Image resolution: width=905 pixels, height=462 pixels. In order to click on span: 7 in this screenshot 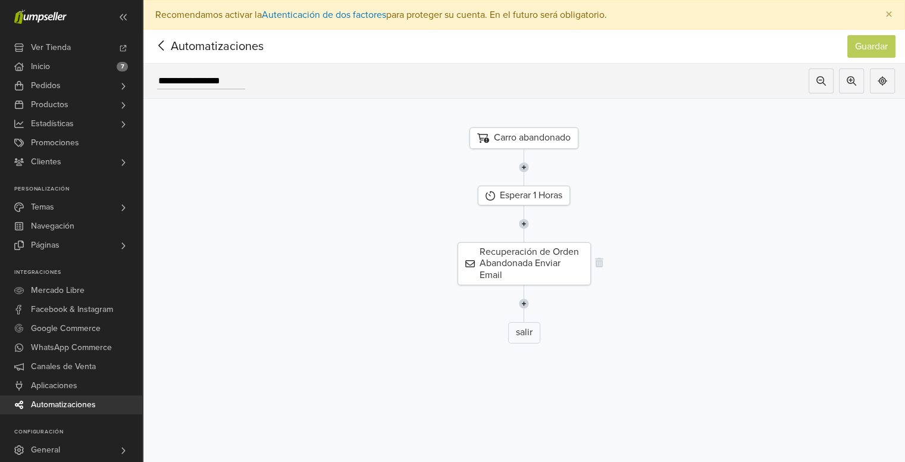, I will do `click(122, 67)`.